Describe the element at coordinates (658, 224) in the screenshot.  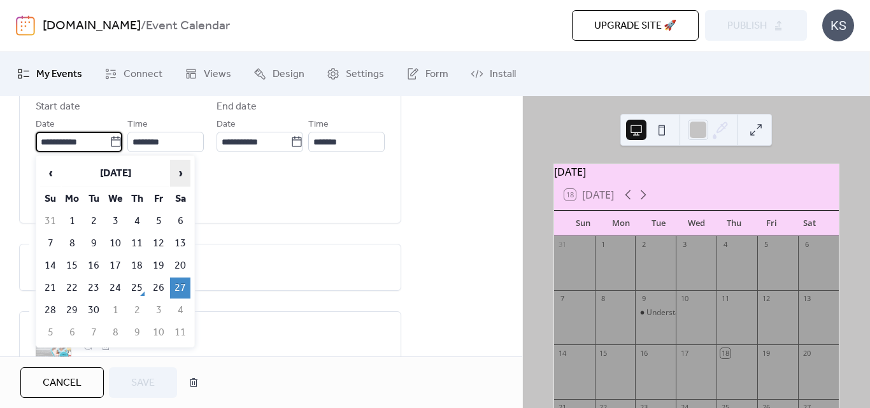
I see `div: Tue` at that location.